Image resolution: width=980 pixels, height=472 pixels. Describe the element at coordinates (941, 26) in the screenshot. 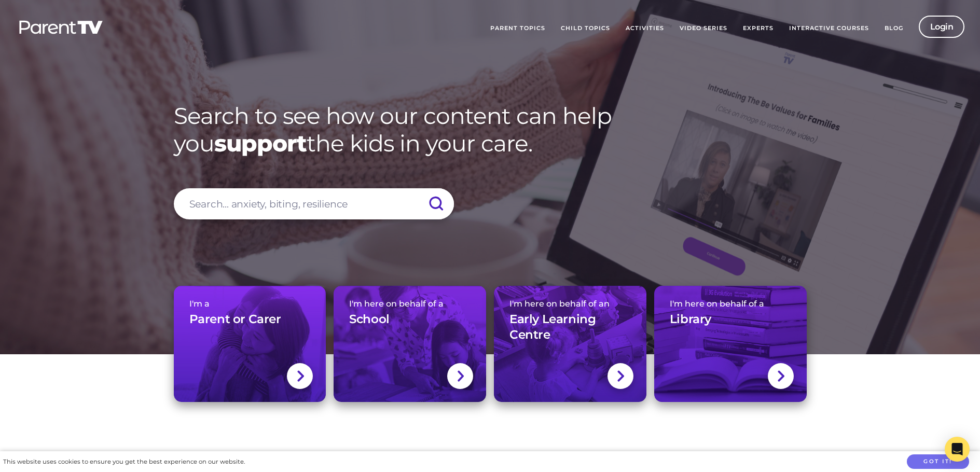

I see `a: Login` at that location.